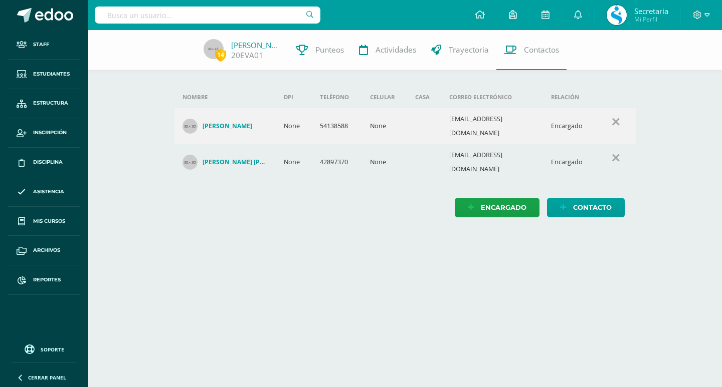 Image resolution: width=722 pixels, height=387 pixels. I want to click on span: Mis cursos, so click(49, 222).